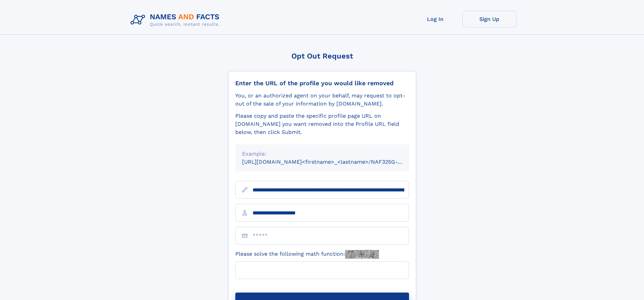 This screenshot has height=300, width=644. I want to click on div: You, or an authorized agent on your behalf, may request to opt-out of the sale of your informatio..., so click(322, 100).